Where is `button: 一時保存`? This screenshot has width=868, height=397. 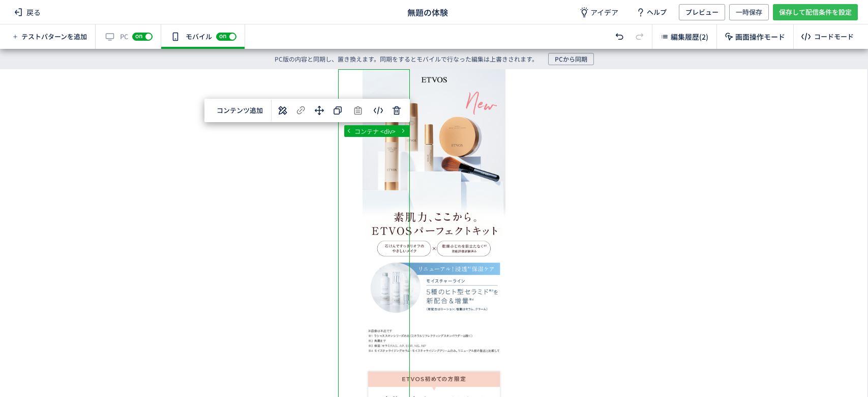
button: 一時保存 is located at coordinates (749, 12).